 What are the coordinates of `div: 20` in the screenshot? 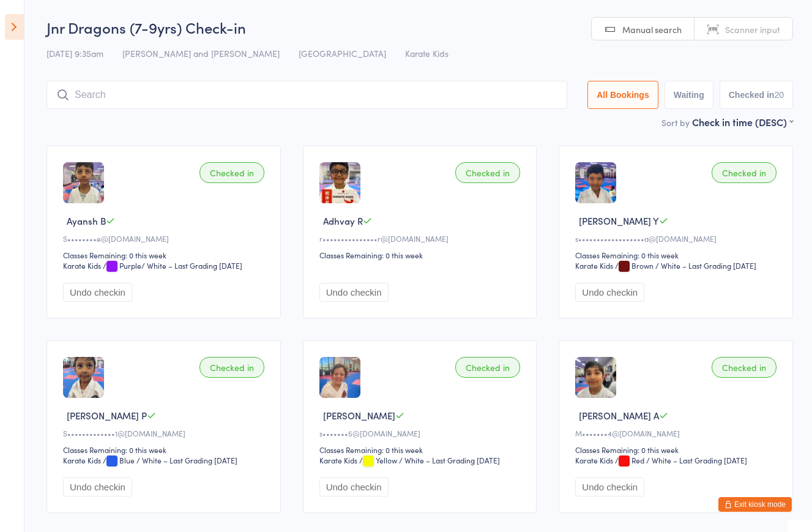 It's located at (779, 95).